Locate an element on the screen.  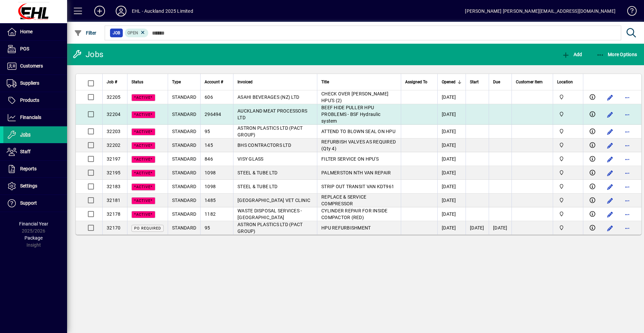
a: Customers is located at coordinates (35, 66).